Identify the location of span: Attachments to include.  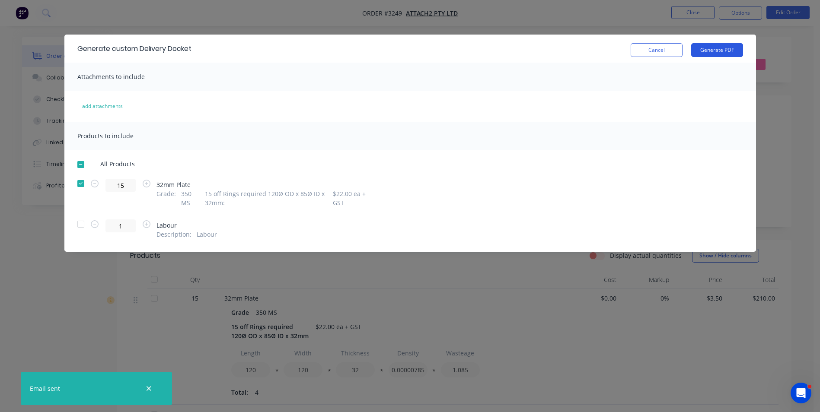
(111, 76).